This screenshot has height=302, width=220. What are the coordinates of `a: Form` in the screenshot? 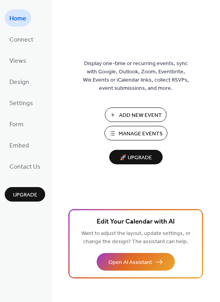 It's located at (16, 124).